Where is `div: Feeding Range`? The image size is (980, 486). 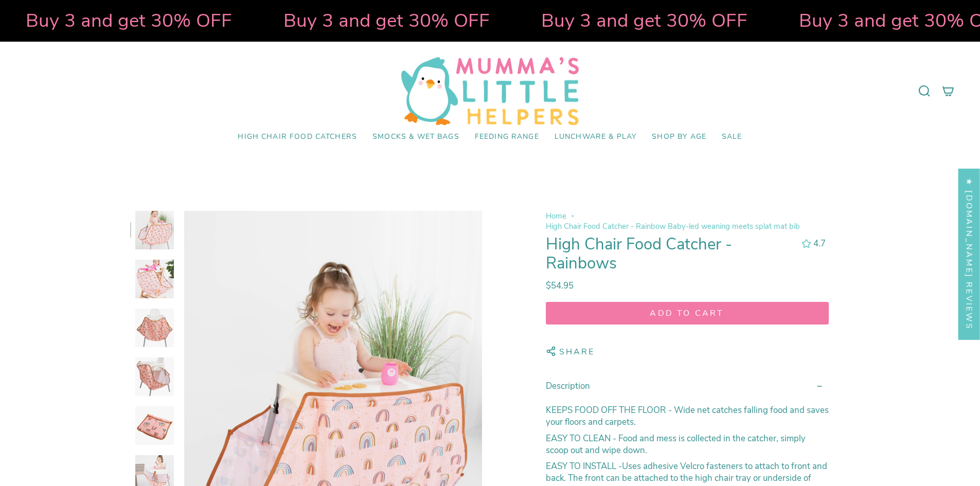
div: Feeding Range is located at coordinates (506, 136).